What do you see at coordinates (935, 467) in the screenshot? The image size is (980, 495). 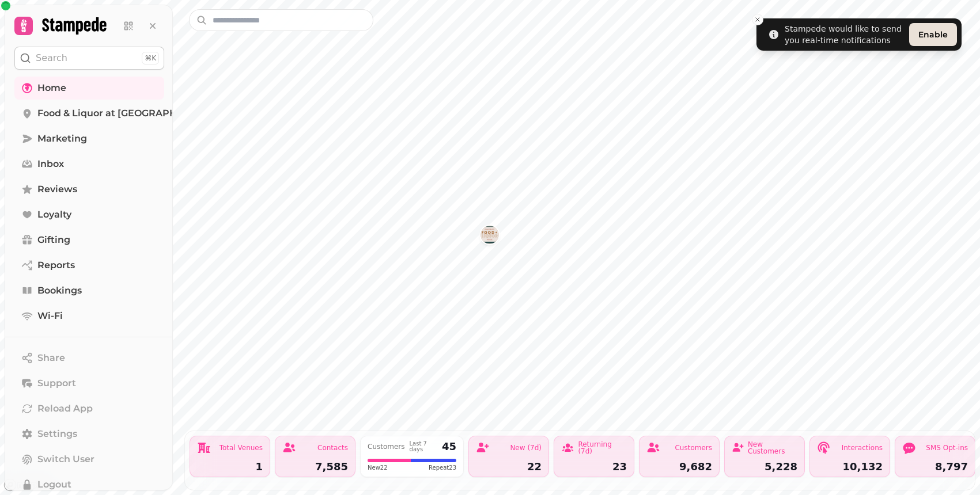 I see `div: 8,797` at bounding box center [935, 467].